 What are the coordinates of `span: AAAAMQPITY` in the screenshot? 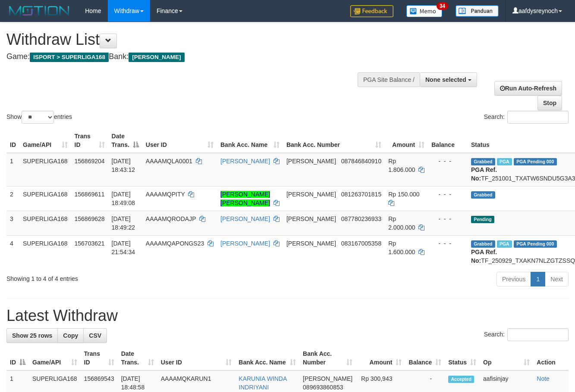 It's located at (165, 194).